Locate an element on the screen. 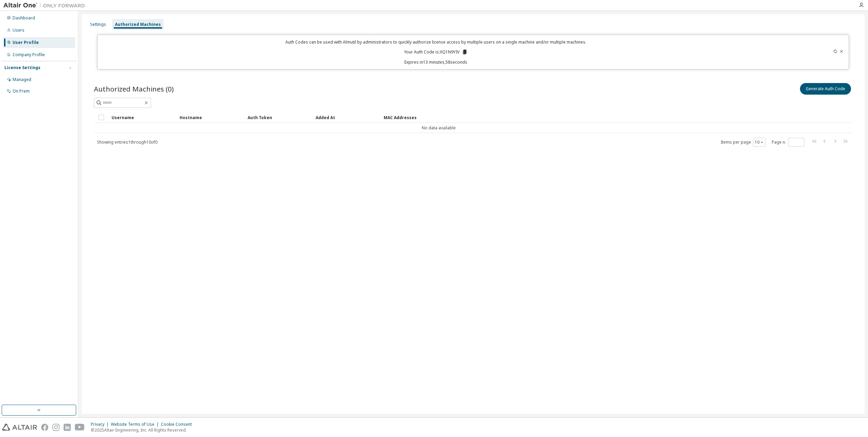  img: altair_logo.svg is located at coordinates (19, 427).